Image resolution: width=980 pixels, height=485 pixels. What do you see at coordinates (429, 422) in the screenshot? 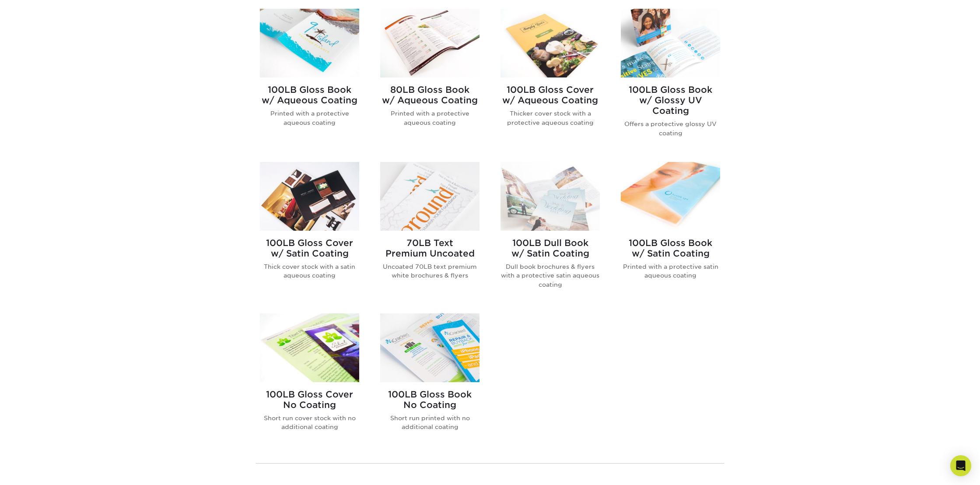
I see `p: Short run printed with no additional coating` at bounding box center [429, 422].